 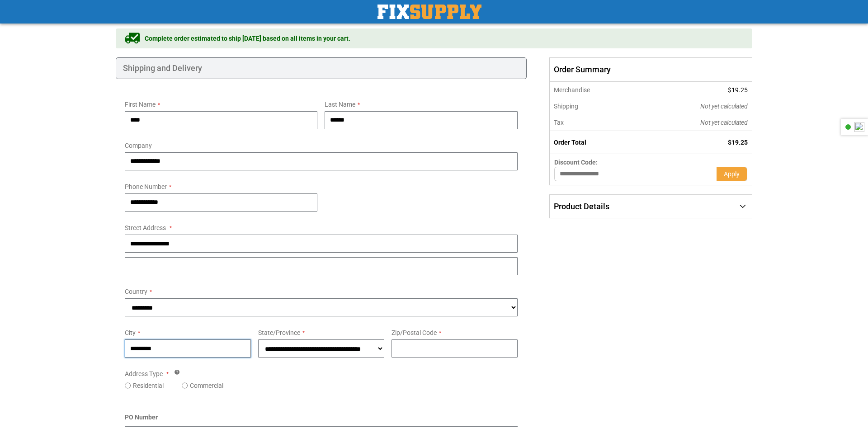 What do you see at coordinates (581, 206) in the screenshot?
I see `span: Product Details` at bounding box center [581, 206].